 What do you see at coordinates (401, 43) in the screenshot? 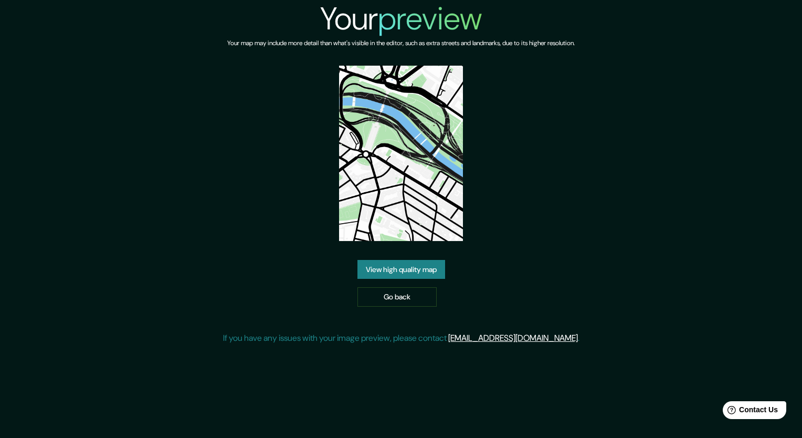
I see `h6: Your map may include more detail than what's visible in the editor, such as extra streets and lan...` at bounding box center [401, 43].